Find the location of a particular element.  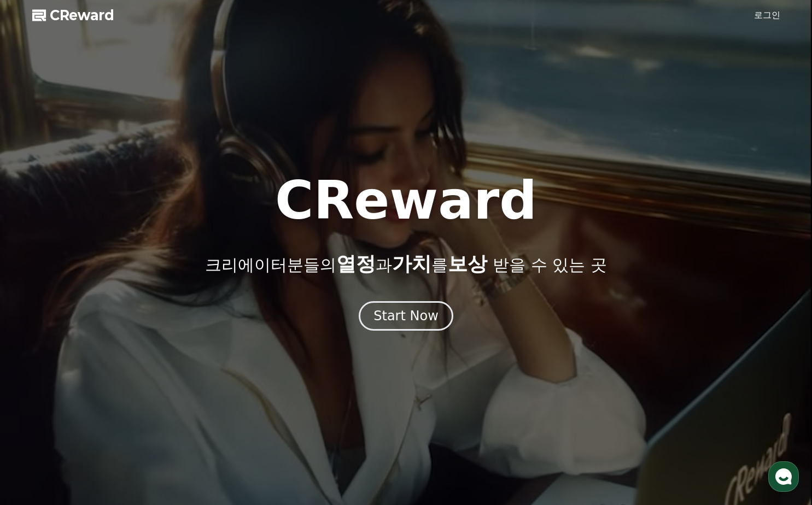

span: 홈 is located at coordinates (37, 367).